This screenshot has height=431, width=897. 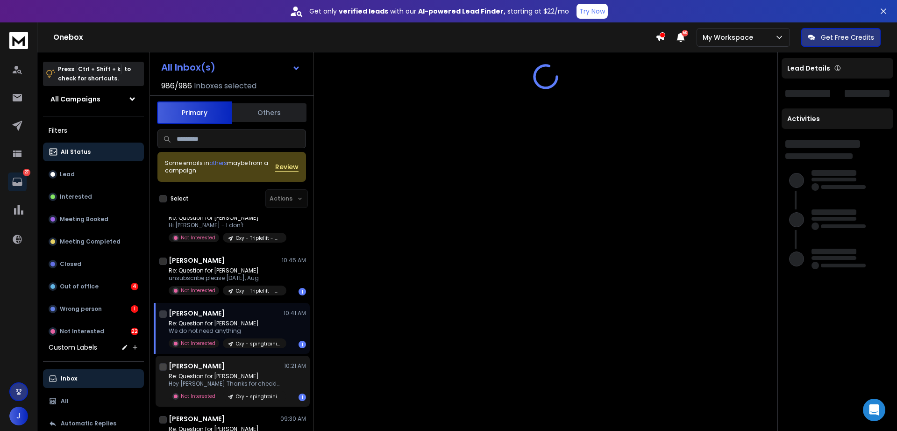 What do you see at coordinates (67, 174) in the screenshot?
I see `p: Lead` at bounding box center [67, 174].